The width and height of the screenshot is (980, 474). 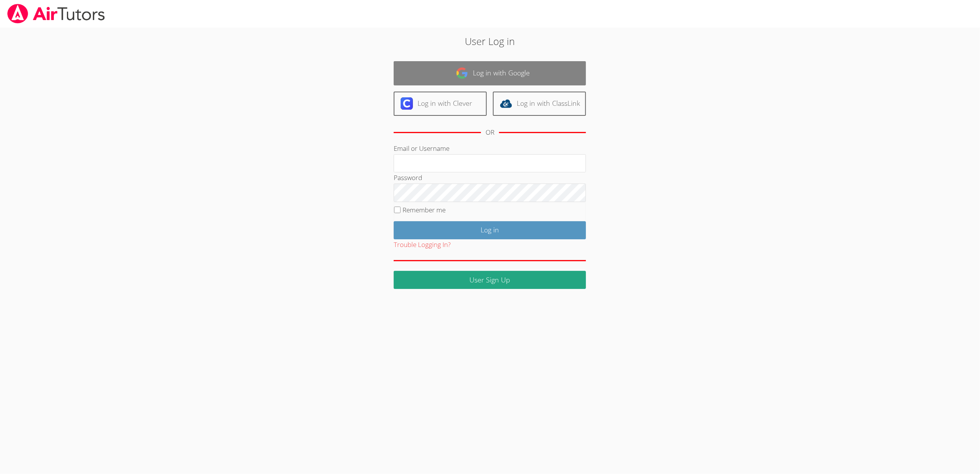 What do you see at coordinates (408, 178) in the screenshot?
I see `label: Password` at bounding box center [408, 178].